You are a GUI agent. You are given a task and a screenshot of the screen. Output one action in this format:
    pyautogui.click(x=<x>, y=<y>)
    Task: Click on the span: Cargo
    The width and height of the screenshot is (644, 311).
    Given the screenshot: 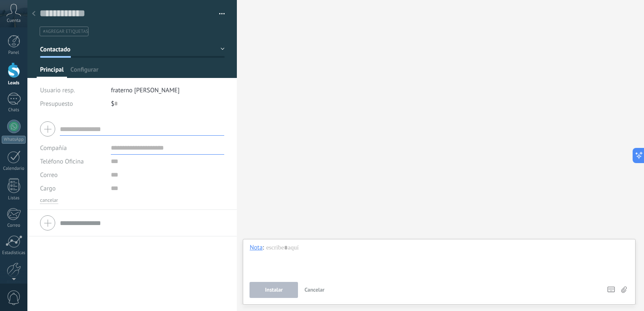 What is the action you would take?
    pyautogui.click(x=47, y=188)
    